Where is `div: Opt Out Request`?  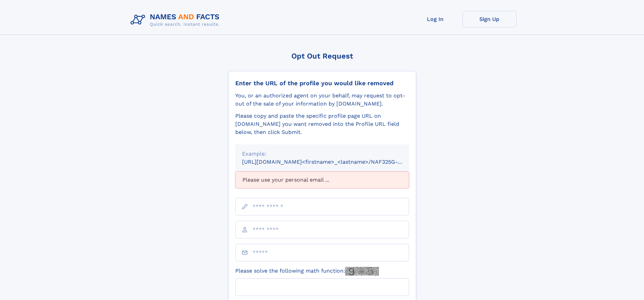 div: Opt Out Request is located at coordinates (322, 56).